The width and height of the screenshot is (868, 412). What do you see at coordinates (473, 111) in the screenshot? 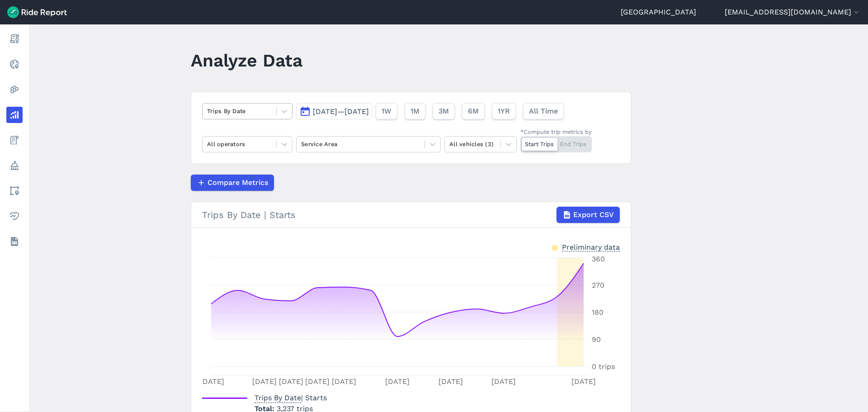
I see `button: 6M` at bounding box center [473, 111].